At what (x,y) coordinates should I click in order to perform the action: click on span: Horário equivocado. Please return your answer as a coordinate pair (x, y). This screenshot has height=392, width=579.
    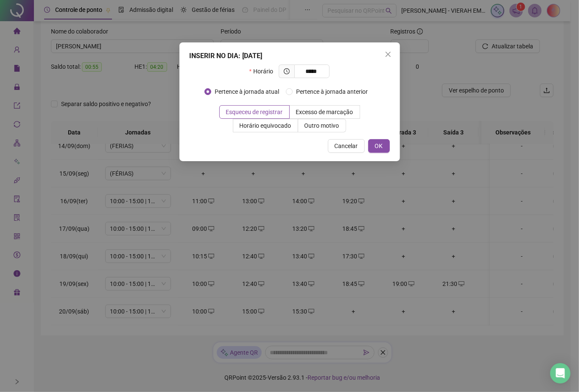
    Looking at the image, I should click on (266, 125).